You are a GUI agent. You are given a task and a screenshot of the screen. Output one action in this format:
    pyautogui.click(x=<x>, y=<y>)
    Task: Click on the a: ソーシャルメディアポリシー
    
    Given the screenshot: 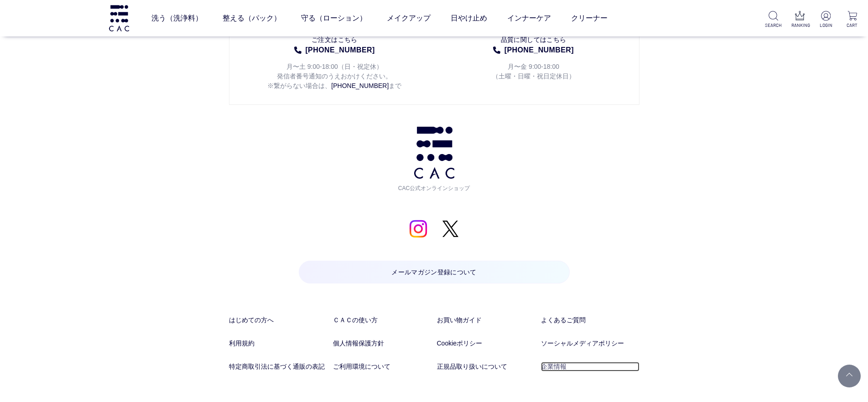 What is the action you would take?
    pyautogui.click(x=591, y=344)
    